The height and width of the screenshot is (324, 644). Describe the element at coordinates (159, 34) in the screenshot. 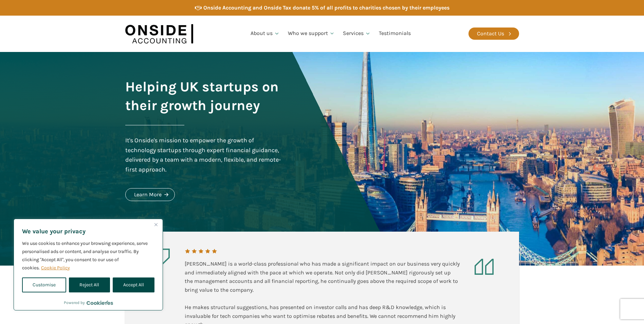

I see `img: Onside Accounting` at that location.